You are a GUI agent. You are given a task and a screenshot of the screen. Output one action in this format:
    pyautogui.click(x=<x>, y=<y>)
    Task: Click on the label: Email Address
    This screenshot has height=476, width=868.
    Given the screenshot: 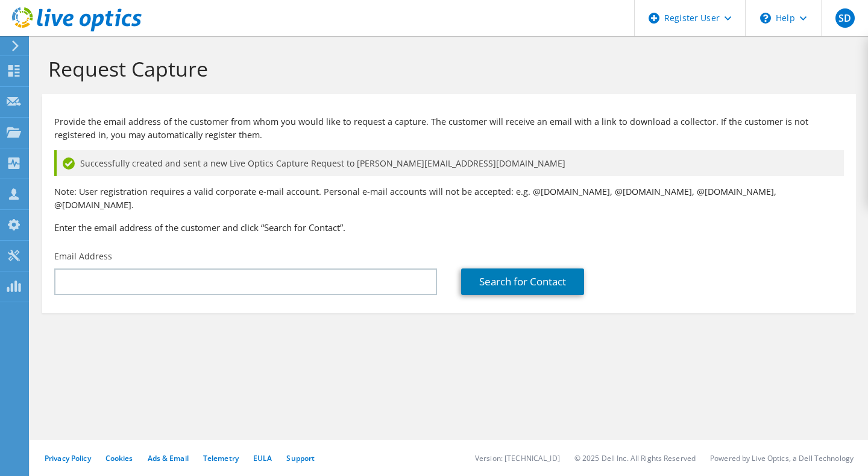 What is the action you would take?
    pyautogui.click(x=83, y=256)
    